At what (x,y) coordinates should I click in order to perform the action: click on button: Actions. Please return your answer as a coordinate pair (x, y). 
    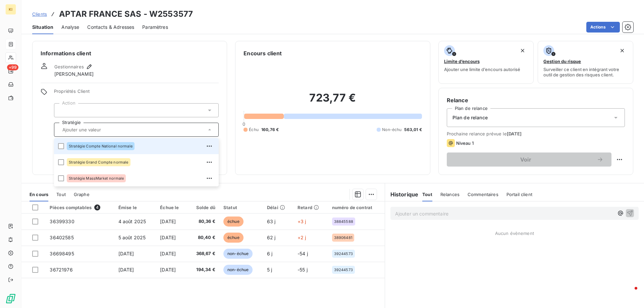
    Looking at the image, I should click on (603, 27).